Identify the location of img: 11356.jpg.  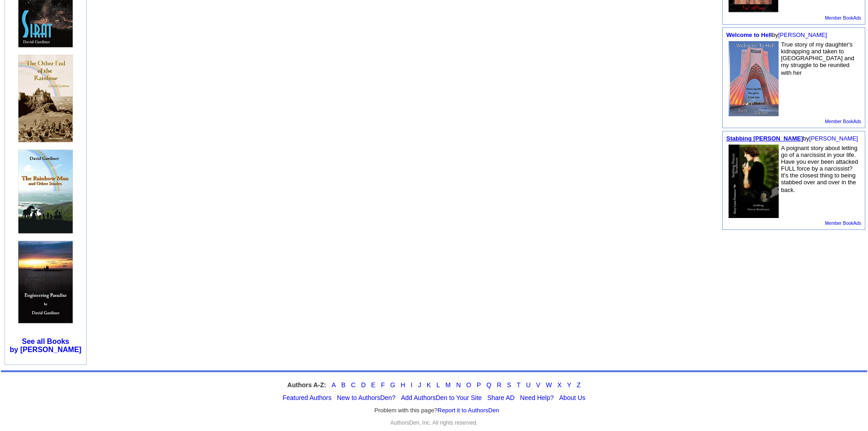
(45, 192).